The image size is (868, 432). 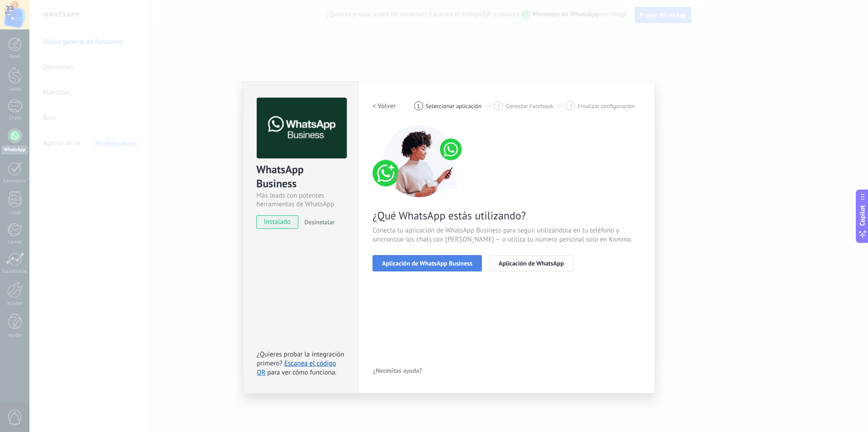 What do you see at coordinates (427, 264) in the screenshot?
I see `button: Aplicación de WhatsApp Business` at bounding box center [427, 264].